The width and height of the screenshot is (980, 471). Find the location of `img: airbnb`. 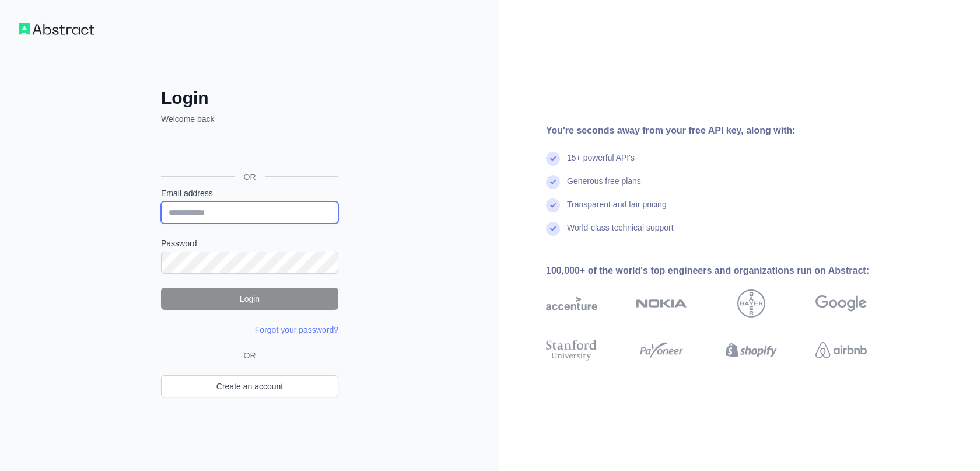

img: airbnb is located at coordinates (841, 350).